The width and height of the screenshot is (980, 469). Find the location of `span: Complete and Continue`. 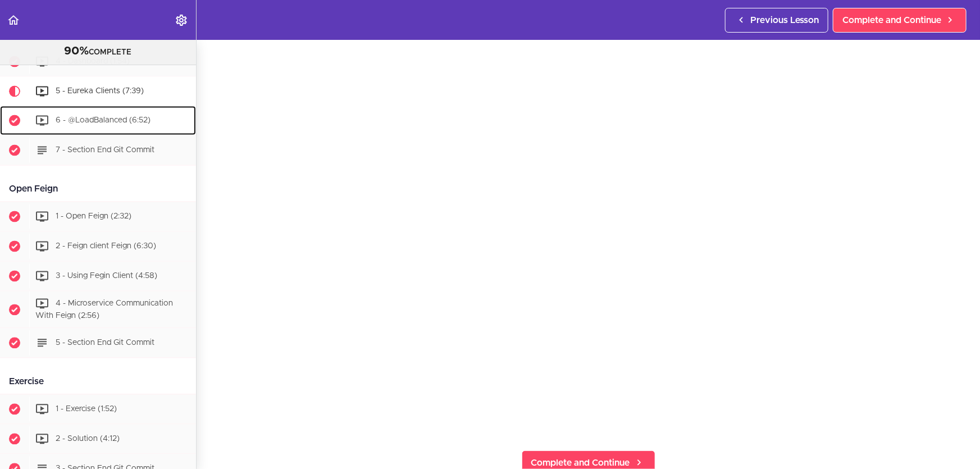

span: Complete and Continue is located at coordinates (892, 21).